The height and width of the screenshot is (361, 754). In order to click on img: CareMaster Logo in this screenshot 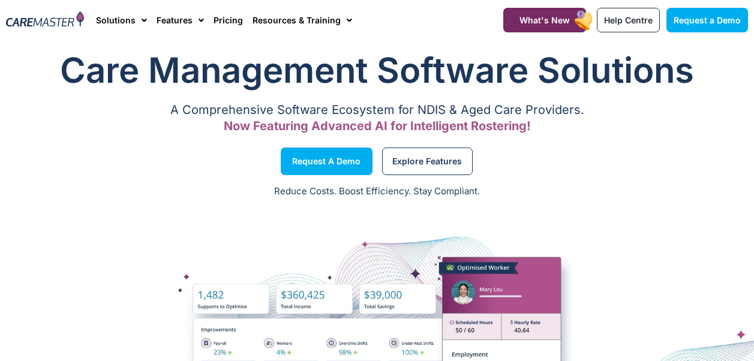, I will do `click(45, 20)`.